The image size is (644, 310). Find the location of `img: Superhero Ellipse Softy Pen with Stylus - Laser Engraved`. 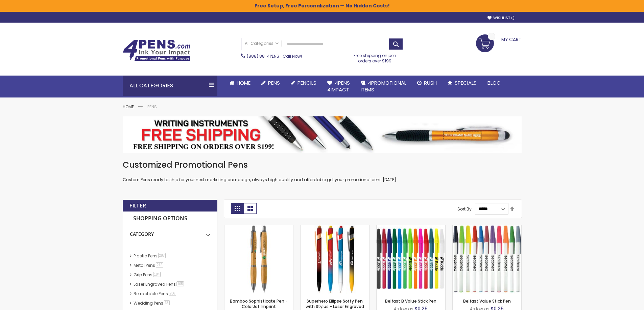

img: Superhero Ellipse Softy Pen with Stylus - Laser Engraved is located at coordinates (334, 260).